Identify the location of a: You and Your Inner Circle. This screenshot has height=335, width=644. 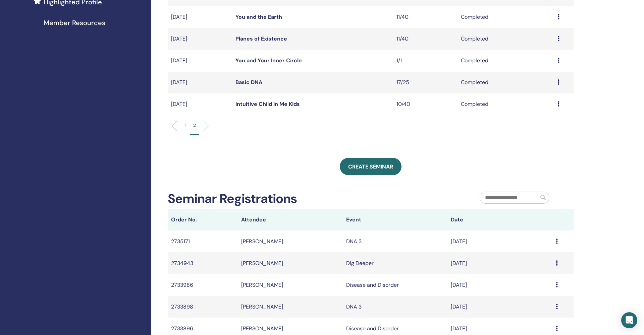
(269, 60).